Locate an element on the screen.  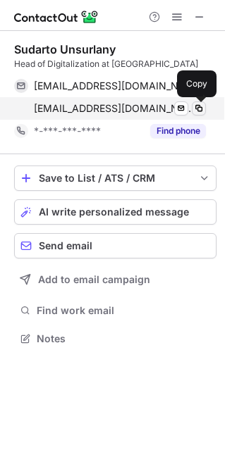
span: Send email is located at coordinates (65, 246).